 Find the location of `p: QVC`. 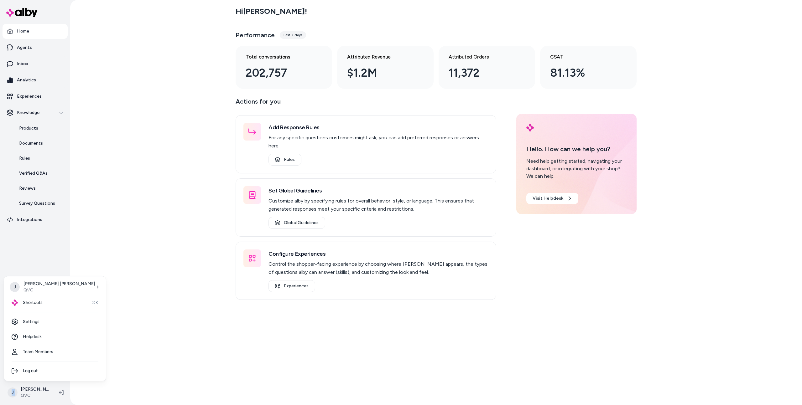

p: QVC is located at coordinates (59, 290).